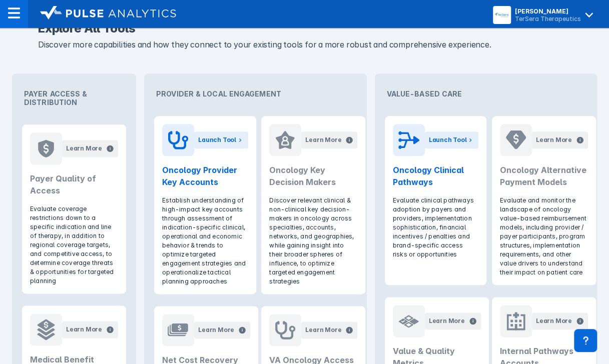 Image resolution: width=609 pixels, height=364 pixels. I want to click on img: logo, so click(108, 13).